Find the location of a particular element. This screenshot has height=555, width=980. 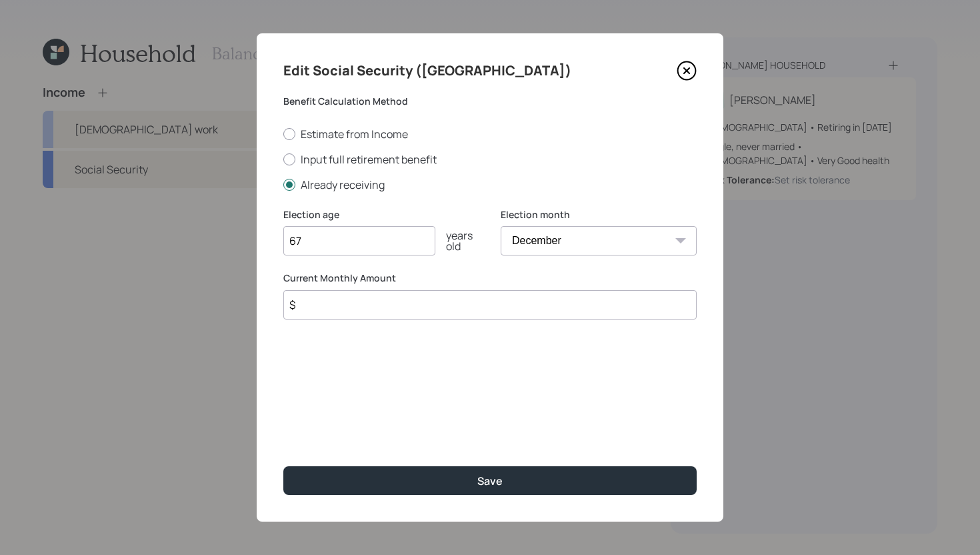

div: Save is located at coordinates (490, 481).